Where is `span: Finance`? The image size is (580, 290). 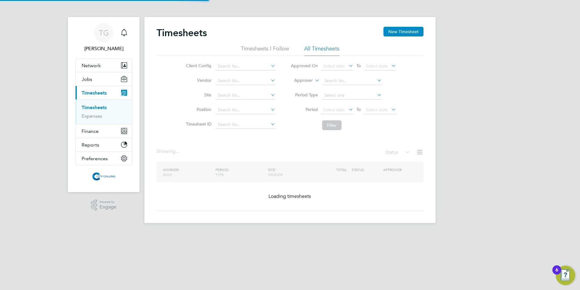
span: Finance is located at coordinates (90, 131).